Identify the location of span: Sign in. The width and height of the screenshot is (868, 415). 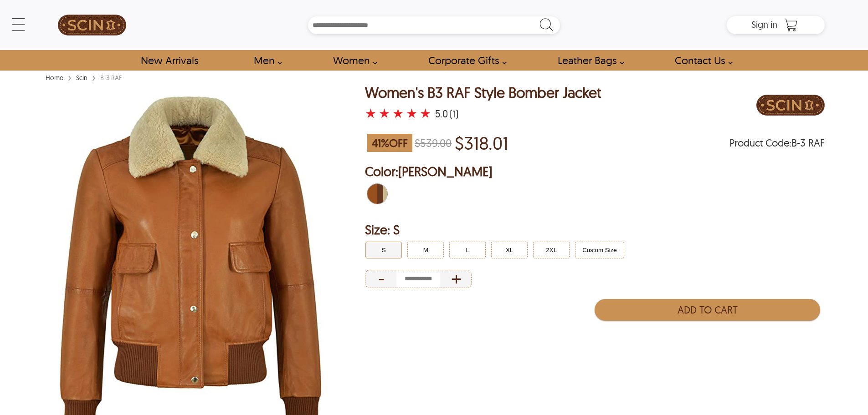
(763, 24).